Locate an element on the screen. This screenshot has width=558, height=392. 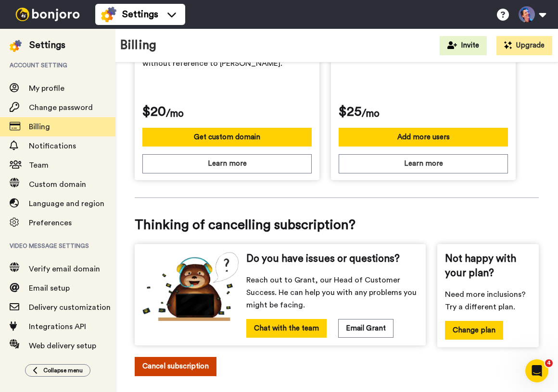
span: My profile is located at coordinates (47, 89).